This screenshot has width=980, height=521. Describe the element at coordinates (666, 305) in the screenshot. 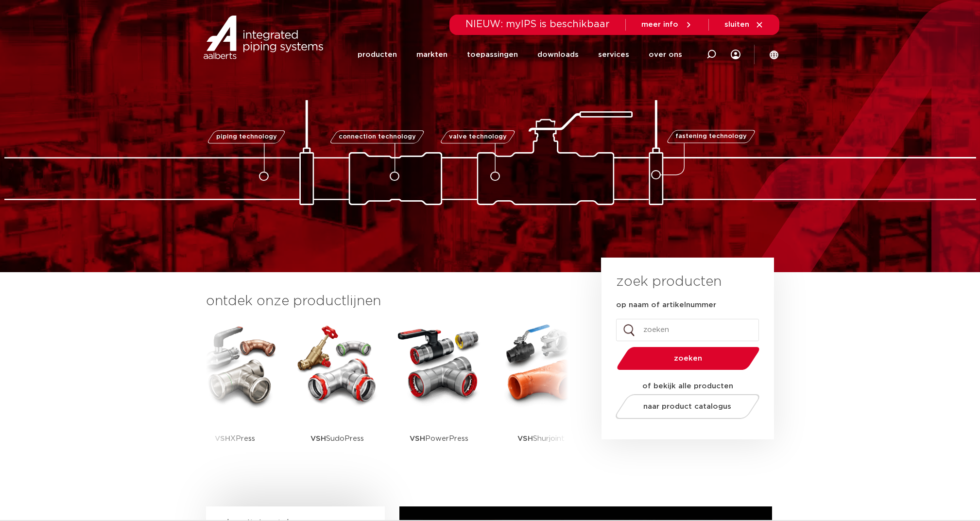

I see `label: op naam of artikelnummer` at that location.